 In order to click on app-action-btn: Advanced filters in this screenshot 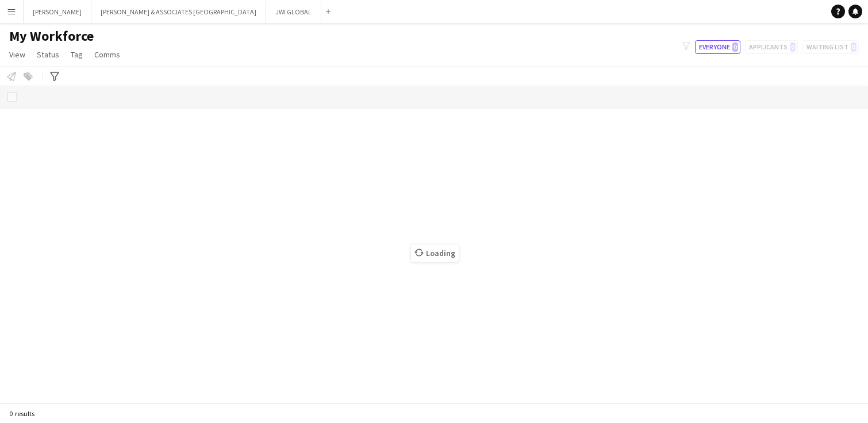, I will do `click(54, 76)`.